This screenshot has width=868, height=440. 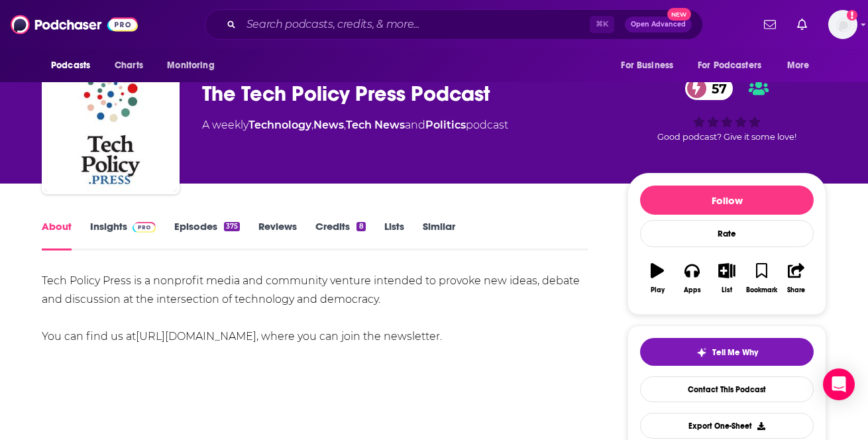 I want to click on button: Export One-Sheet, so click(x=727, y=425).